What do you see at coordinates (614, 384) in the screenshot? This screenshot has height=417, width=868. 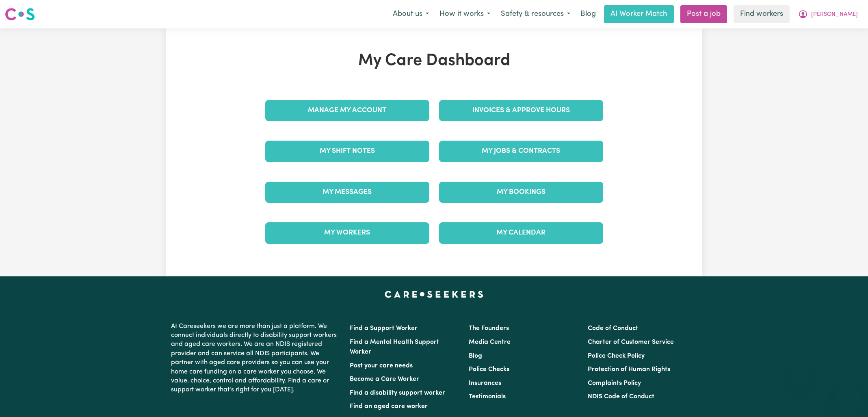 I see `a: Complaints Policy` at bounding box center [614, 384].